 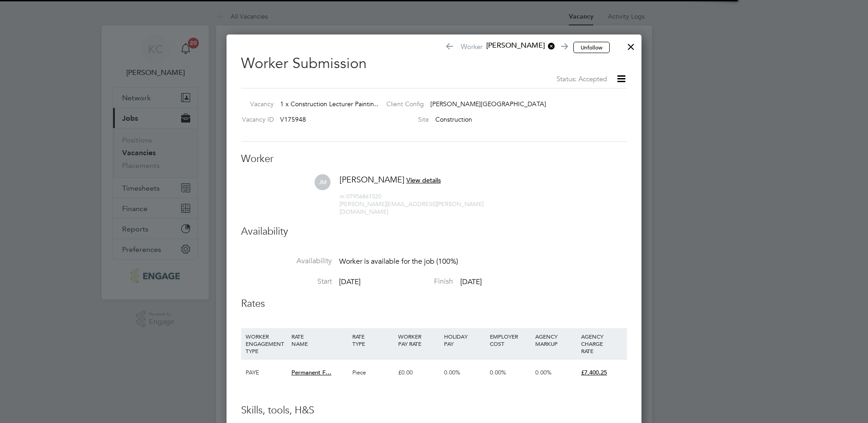 What do you see at coordinates (266, 373) in the screenshot?
I see `div: PAYE` at bounding box center [266, 373].